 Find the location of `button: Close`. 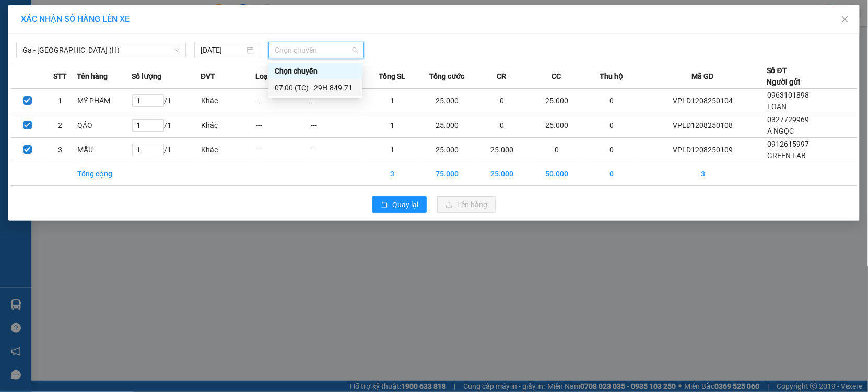

button: Close is located at coordinates (845, 20).